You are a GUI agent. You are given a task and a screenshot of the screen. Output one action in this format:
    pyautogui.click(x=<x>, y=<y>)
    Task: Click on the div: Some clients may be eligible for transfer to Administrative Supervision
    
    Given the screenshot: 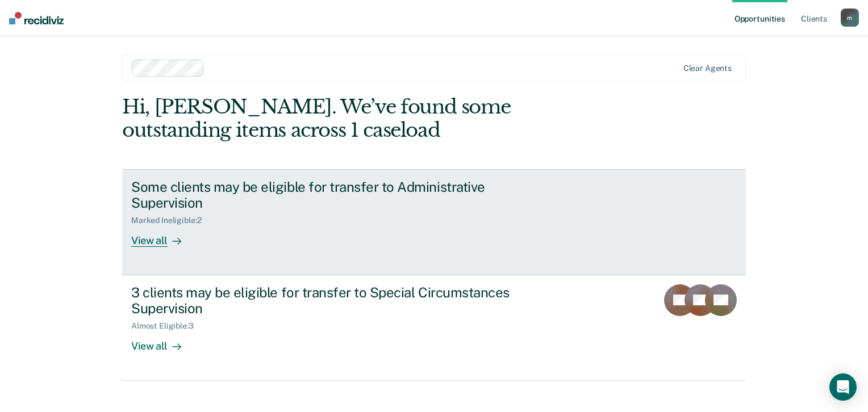 What is the action you would take?
    pyautogui.click(x=331, y=195)
    